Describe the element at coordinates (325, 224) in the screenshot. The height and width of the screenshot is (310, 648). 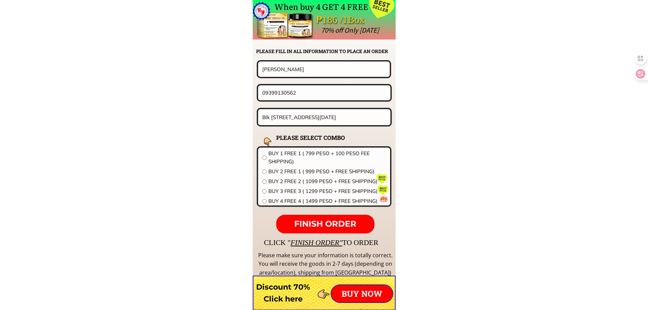
I see `span: FINISH ORDER` at that location.